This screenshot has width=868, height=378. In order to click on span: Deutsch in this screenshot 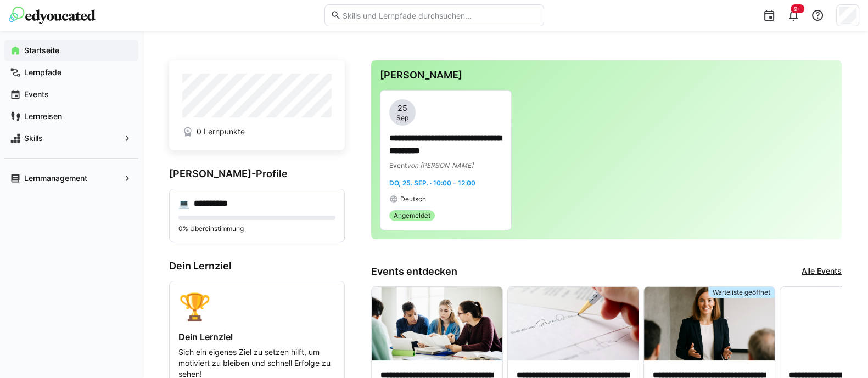, I will do `click(413, 199)`.